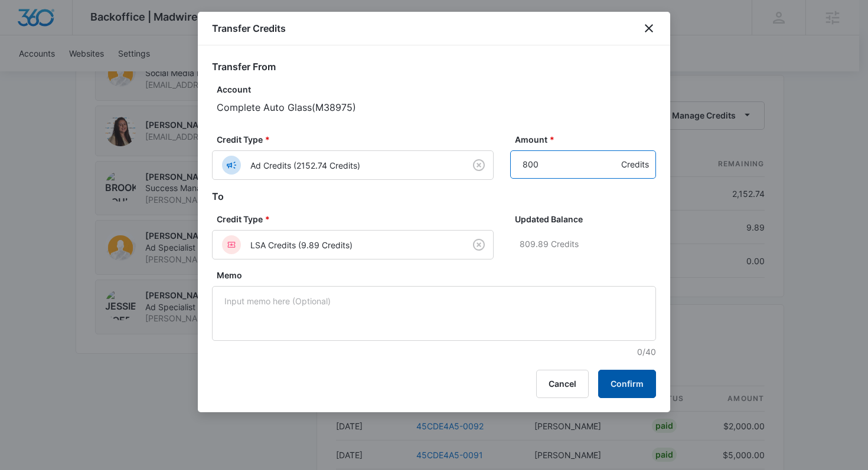  What do you see at coordinates (437, 89) in the screenshot?
I see `p: Account` at bounding box center [437, 89].